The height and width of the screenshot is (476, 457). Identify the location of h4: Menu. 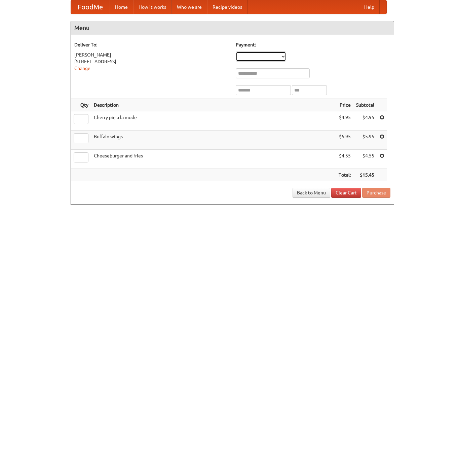
(233, 28).